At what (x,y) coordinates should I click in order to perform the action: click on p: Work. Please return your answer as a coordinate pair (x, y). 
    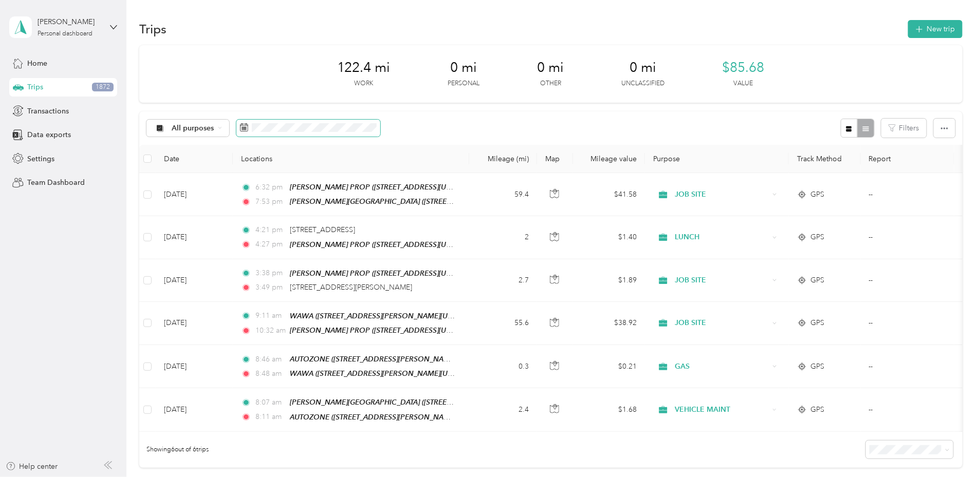
    Looking at the image, I should click on (363, 84).